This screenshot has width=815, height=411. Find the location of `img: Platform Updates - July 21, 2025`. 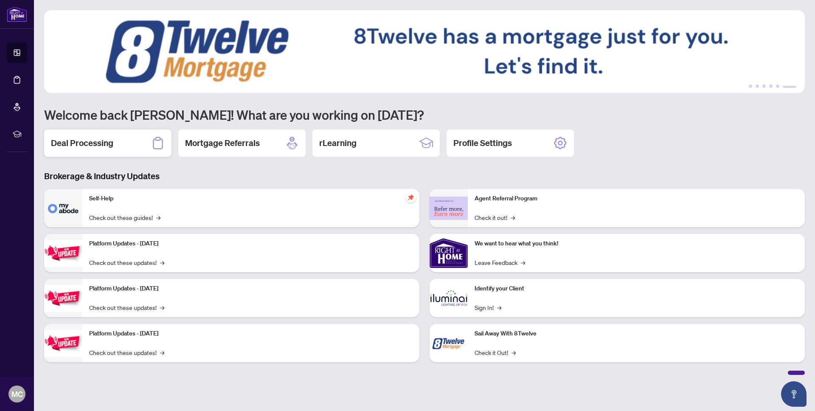

img: Platform Updates - July 21, 2025 is located at coordinates (63, 253).